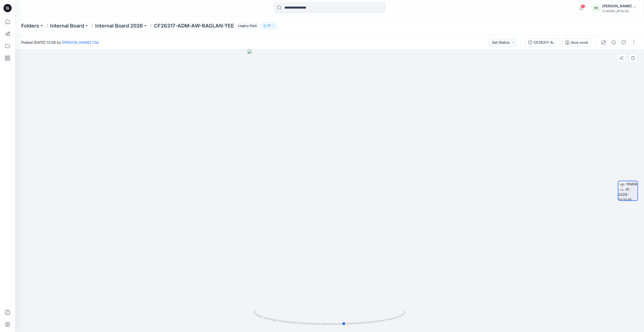  Describe the element at coordinates (269, 26) in the screenshot. I see `button: 17` at that location.